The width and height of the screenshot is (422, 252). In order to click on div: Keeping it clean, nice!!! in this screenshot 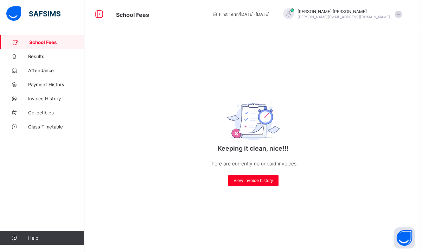, I will do `click(253, 138)`.